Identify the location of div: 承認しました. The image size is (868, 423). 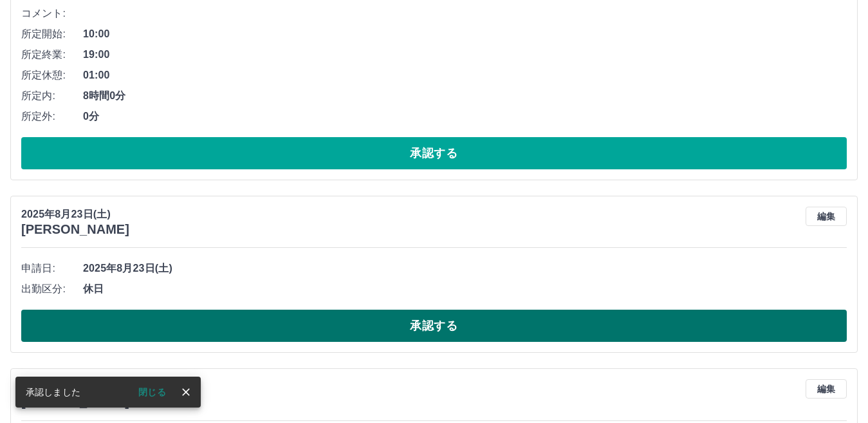
(52, 392).